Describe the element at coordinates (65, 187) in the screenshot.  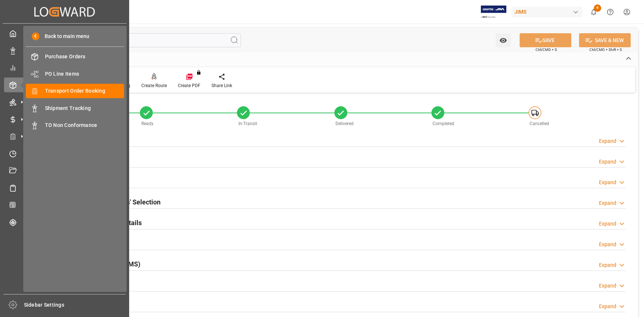
I see `a: Sailing Schedules` at that location.